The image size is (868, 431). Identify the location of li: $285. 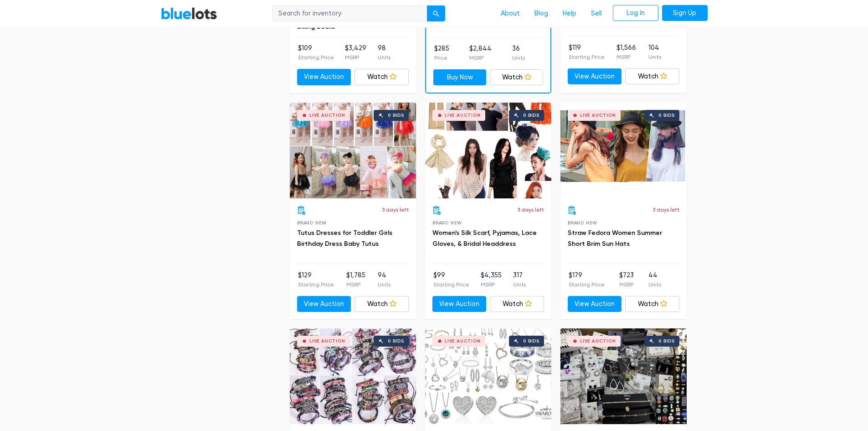
(442, 53).